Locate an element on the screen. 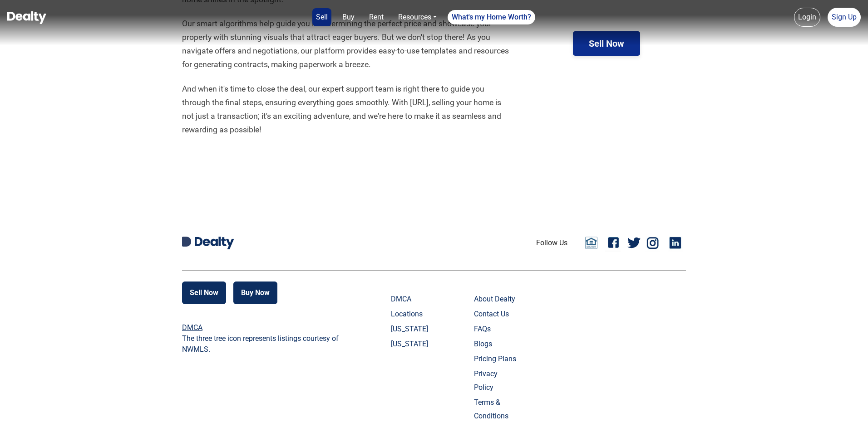  li: Follow Us is located at coordinates (552, 243).